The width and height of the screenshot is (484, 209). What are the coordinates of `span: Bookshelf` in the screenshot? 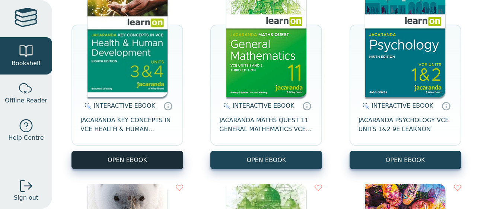 It's located at (26, 63).